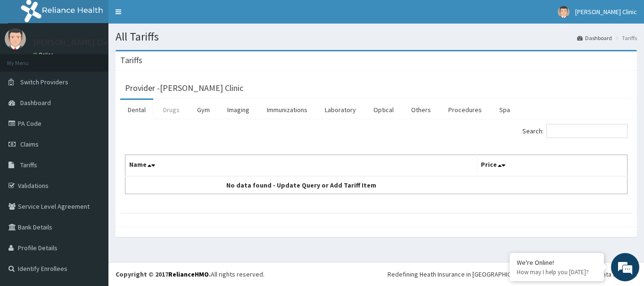 The image size is (644, 286). What do you see at coordinates (552, 166) in the screenshot?
I see `th: Price` at bounding box center [552, 166].